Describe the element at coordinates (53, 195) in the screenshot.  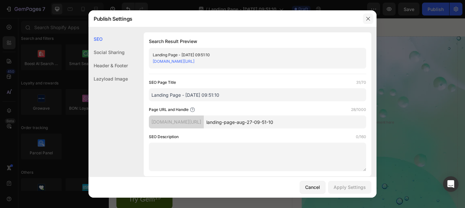
I see `sup: 15` at that location.